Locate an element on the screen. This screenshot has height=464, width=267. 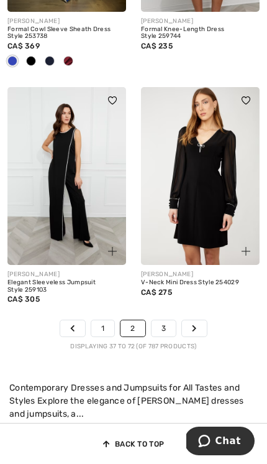
div: Elegant Sleeveless Jumpsuit Style 259103 is located at coordinates (67, 286).